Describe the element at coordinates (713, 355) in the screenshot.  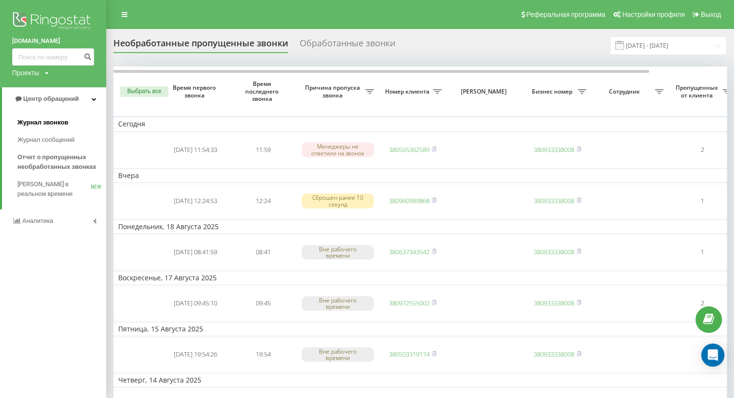
I see `div: Open Intercom Messenger` at that location.